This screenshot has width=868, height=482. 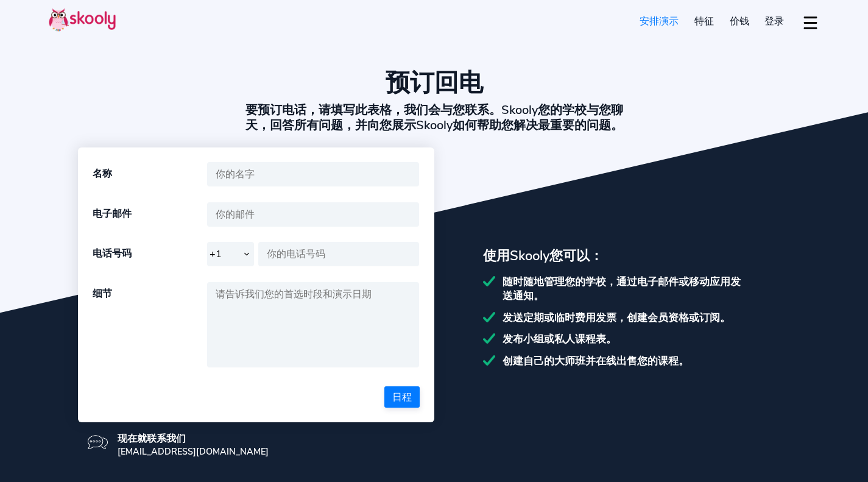 I want to click on h2: 要预订电话，请填写此表格，我们会与您联系。 您的学校与您聊天，回答所有问题，并向您展示Skooly如何帮助您解决最重要的问题。, so click(x=434, y=118).